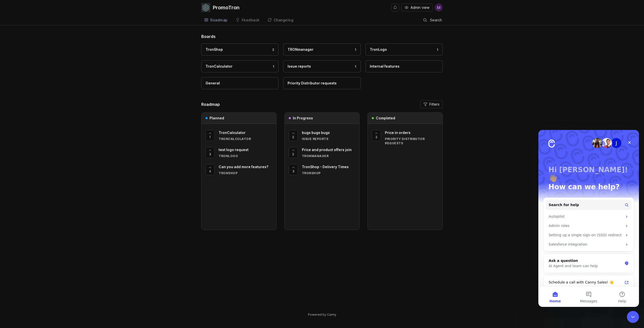 The width and height of the screenshot is (644, 328). I want to click on img: logo, so click(13, 14).